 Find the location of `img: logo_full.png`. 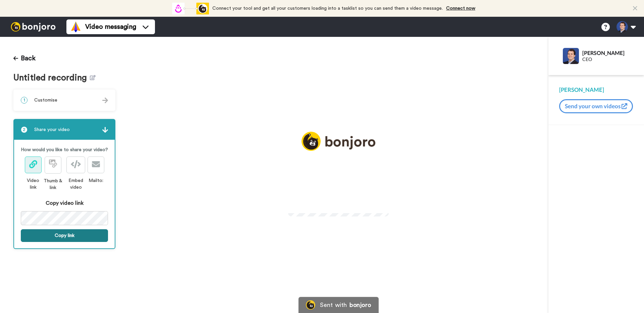

img: logo_full.png is located at coordinates (338, 141).